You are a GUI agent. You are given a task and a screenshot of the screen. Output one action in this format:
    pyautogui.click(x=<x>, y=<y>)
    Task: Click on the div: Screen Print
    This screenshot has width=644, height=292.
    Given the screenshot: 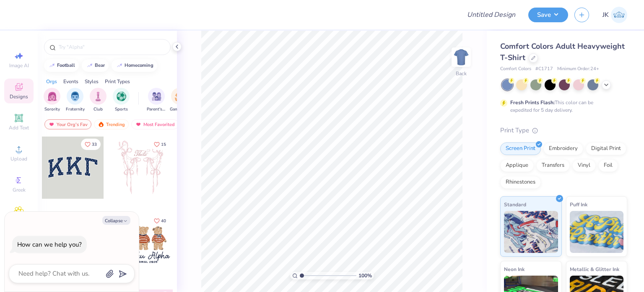 What is the action you would take?
    pyautogui.click(x=520, y=149)
    